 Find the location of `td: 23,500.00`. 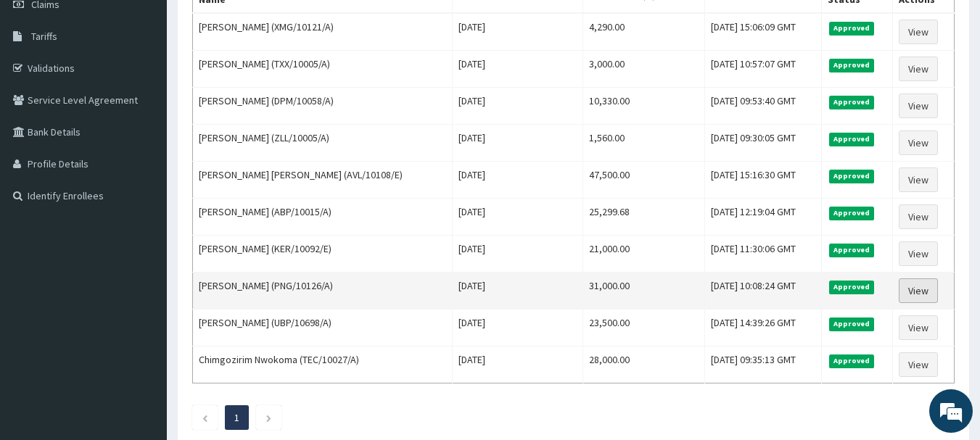

td: 23,500.00 is located at coordinates (643, 328).